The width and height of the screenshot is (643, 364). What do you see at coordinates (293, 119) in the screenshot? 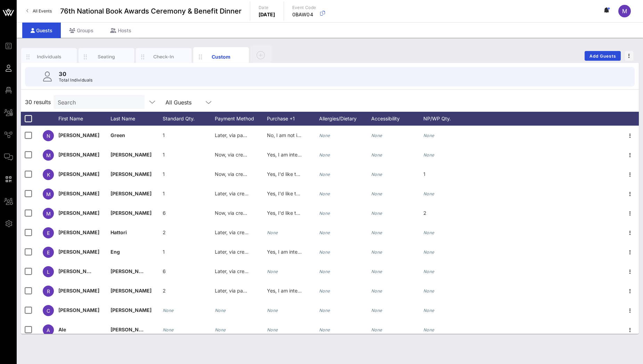
I see `div: Purchase +1` at bounding box center [293, 119].